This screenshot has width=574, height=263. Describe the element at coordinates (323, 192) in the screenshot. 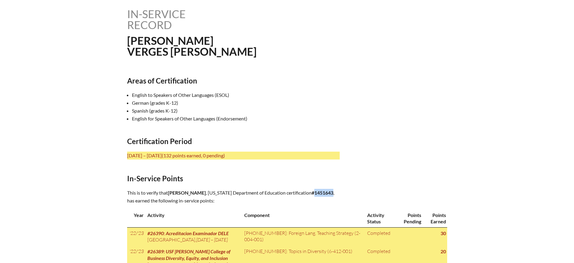

I see `b: #1451643` at that location.